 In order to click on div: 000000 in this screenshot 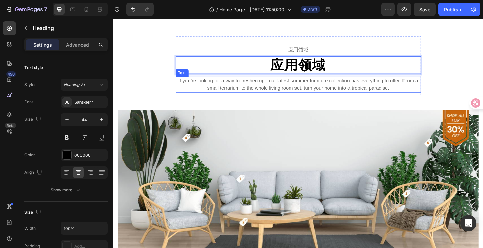, I will do `click(90, 155)`.